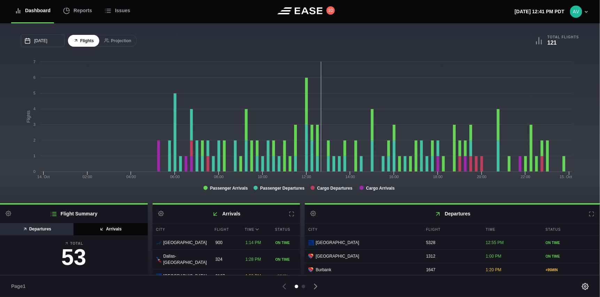 This screenshot has height=297, width=600. Describe the element at coordinates (335, 188) in the screenshot. I see `tspan: Cargo Departures` at that location.